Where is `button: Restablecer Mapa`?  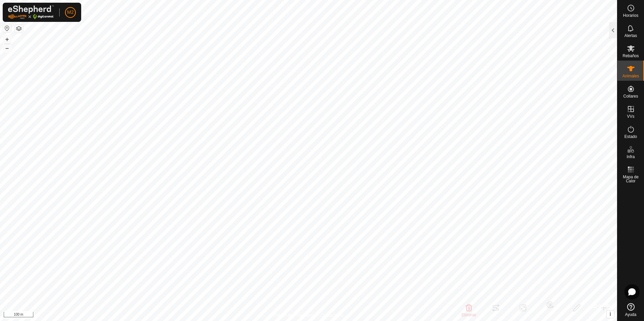
button: Restablecer Mapa is located at coordinates (7, 28).